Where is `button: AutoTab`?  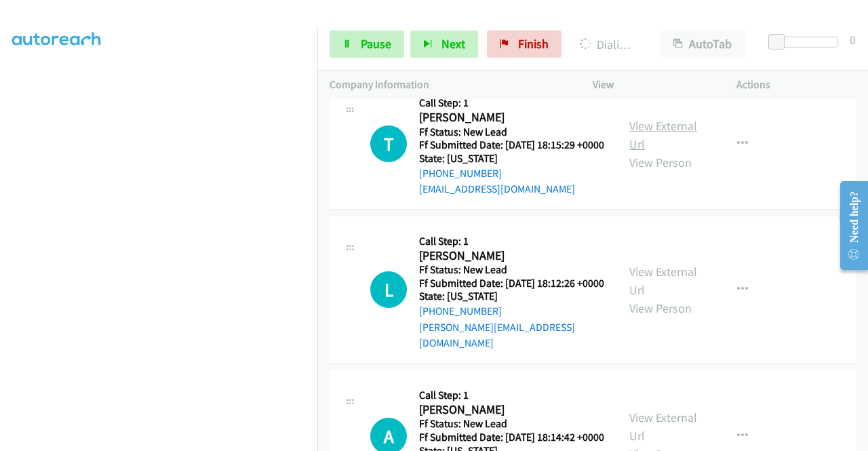 button: AutoTab is located at coordinates (703, 44).